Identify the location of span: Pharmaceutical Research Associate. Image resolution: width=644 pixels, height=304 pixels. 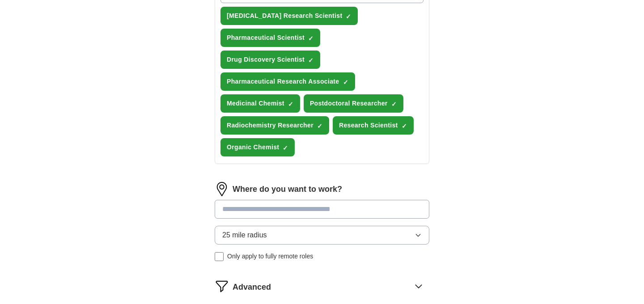
(283, 82).